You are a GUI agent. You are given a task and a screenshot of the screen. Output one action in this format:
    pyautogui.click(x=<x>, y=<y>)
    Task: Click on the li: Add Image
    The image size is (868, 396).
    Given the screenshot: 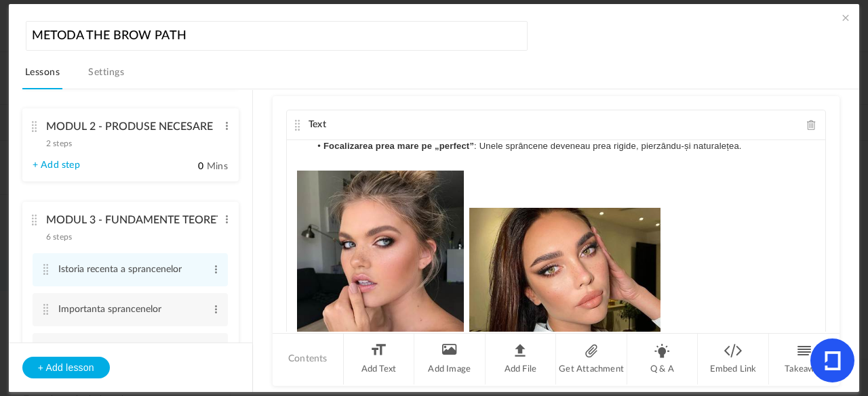 What is the action you would take?
    pyautogui.click(x=450, y=359)
    